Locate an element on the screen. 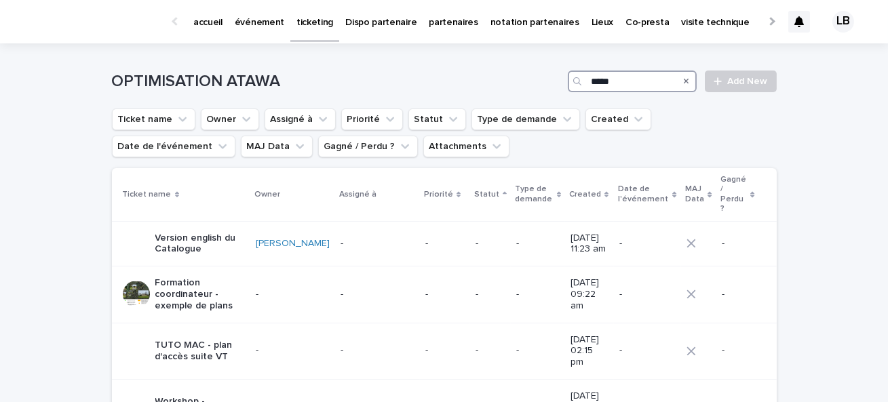  div: Search is located at coordinates (632, 81).